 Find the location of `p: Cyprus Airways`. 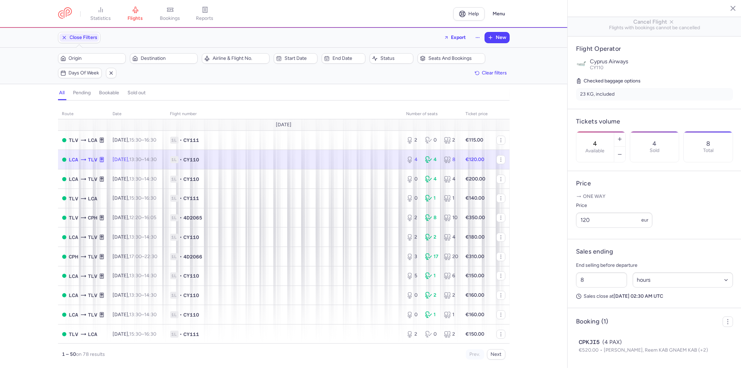

p: Cyprus Airways is located at coordinates (662, 62).